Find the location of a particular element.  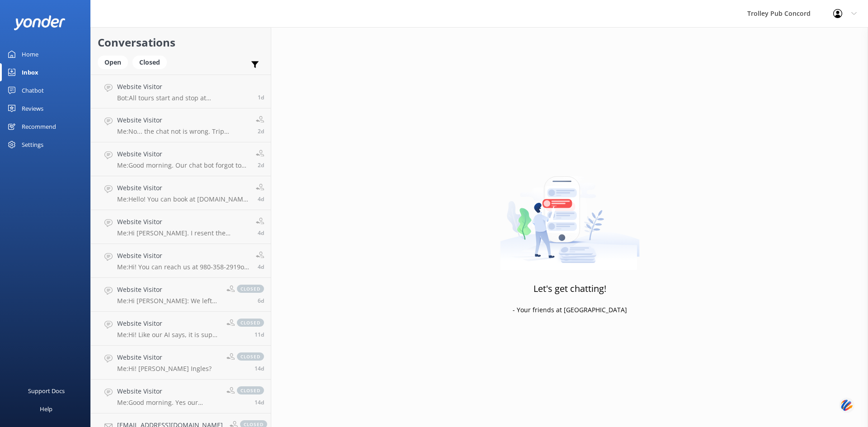

img: artwork of a man stealing a conversation from at giant smartphone is located at coordinates (570, 214).